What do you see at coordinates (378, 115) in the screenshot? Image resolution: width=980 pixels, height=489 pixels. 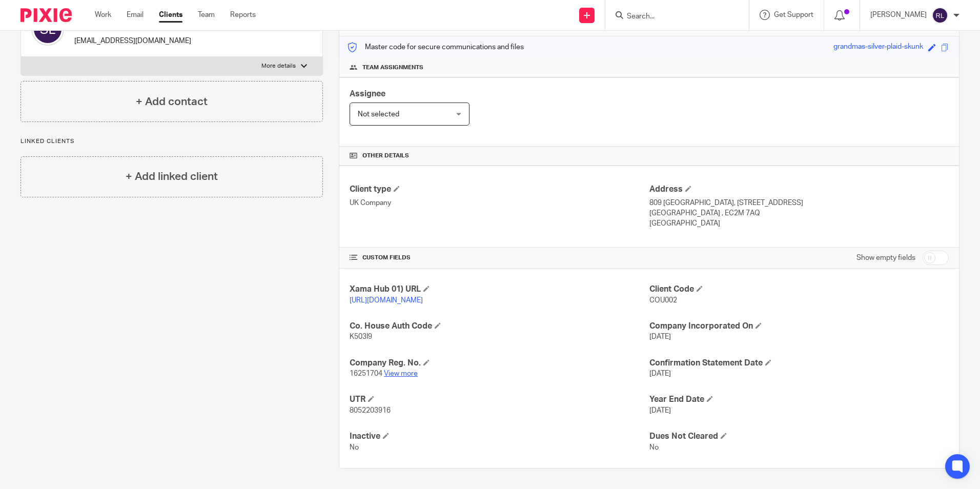 I see `span: Not selected` at bounding box center [378, 115].